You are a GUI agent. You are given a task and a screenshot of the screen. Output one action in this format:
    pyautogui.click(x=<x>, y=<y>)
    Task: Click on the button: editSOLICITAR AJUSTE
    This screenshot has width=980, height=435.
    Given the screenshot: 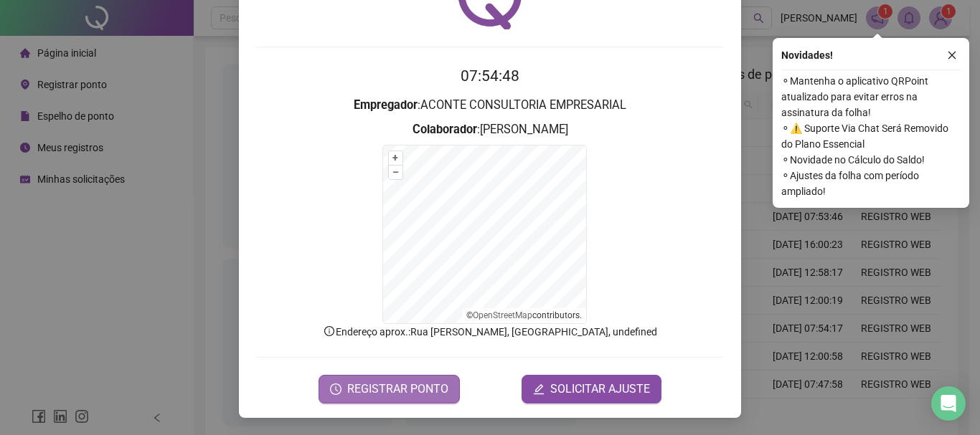 What is the action you would take?
    pyautogui.click(x=591, y=389)
    